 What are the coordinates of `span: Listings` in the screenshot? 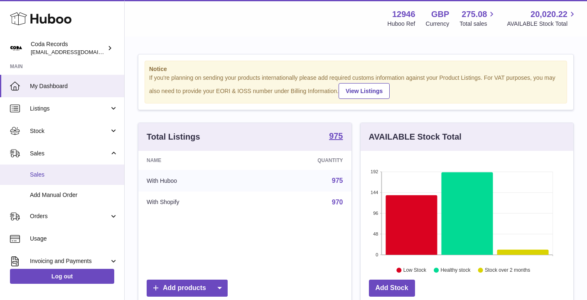 It's located at (69, 108).